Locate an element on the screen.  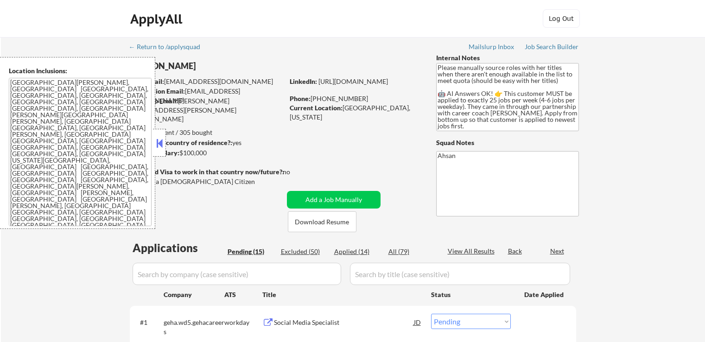
div: ATS is located at coordinates (243, 295).